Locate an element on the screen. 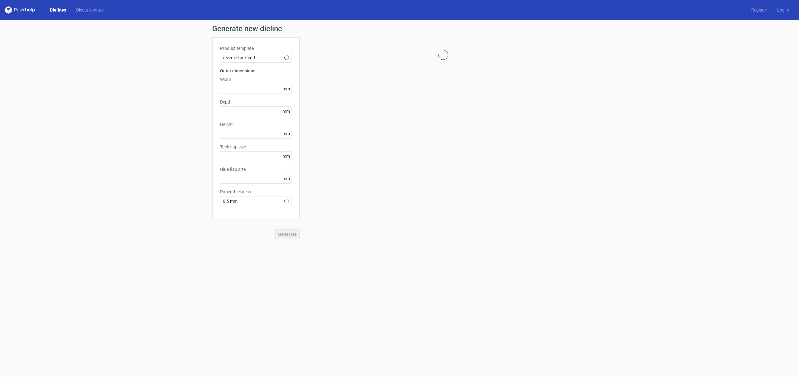  label: Glue flap size is located at coordinates (256, 170).